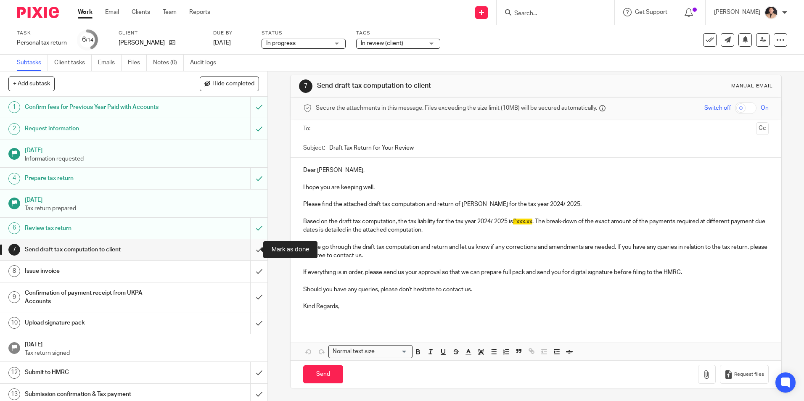  Describe the element at coordinates (323, 374) in the screenshot. I see `input: Send` at that location.